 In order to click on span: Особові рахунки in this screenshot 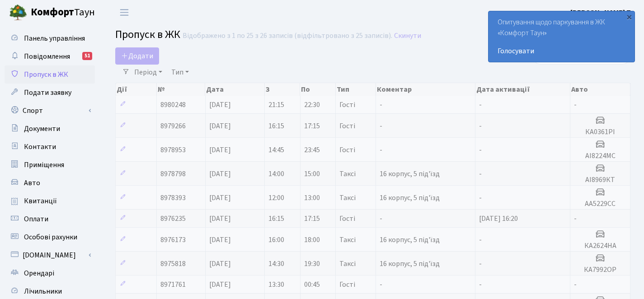, I will do `click(51, 237)`.